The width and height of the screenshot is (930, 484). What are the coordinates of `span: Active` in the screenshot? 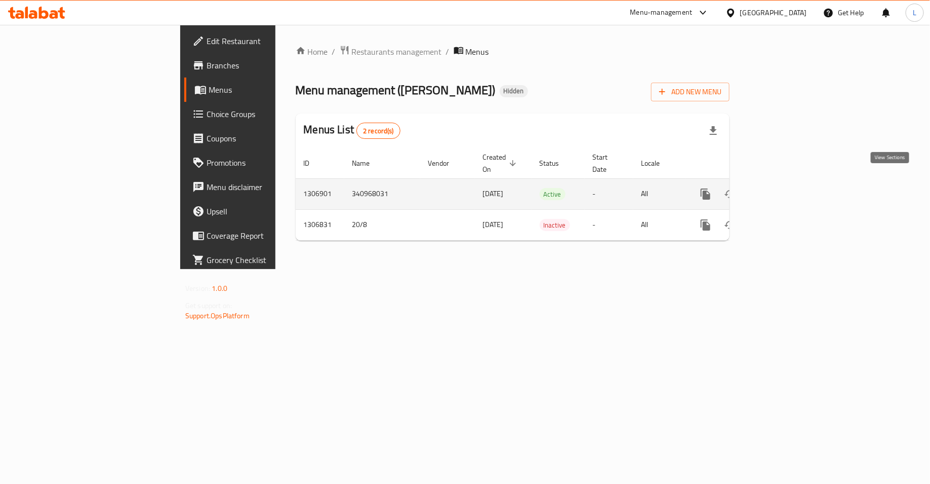 It's located at (553, 194).